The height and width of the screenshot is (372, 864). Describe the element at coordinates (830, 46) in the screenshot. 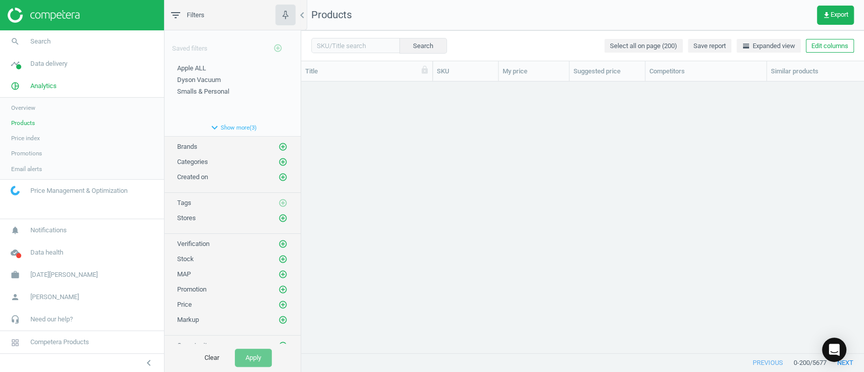

I see `button: Edit columns` at that location.